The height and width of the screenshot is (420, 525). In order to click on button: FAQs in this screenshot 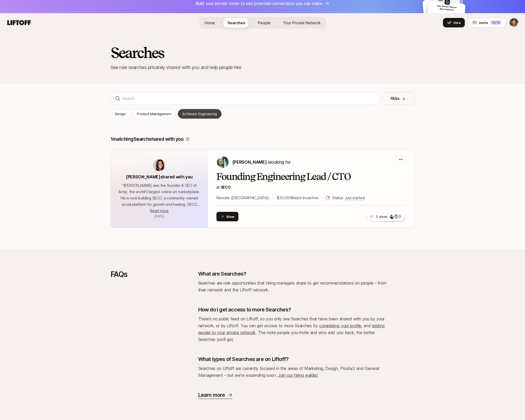, I will do `click(398, 99)`.